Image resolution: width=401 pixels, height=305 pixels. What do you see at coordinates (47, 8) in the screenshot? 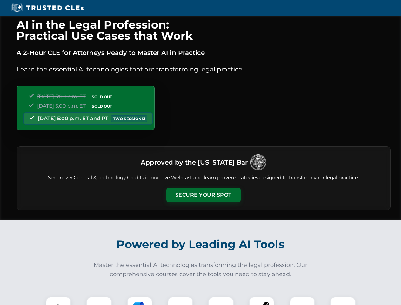
I see `img: Trusted CLEs` at bounding box center [47, 8].